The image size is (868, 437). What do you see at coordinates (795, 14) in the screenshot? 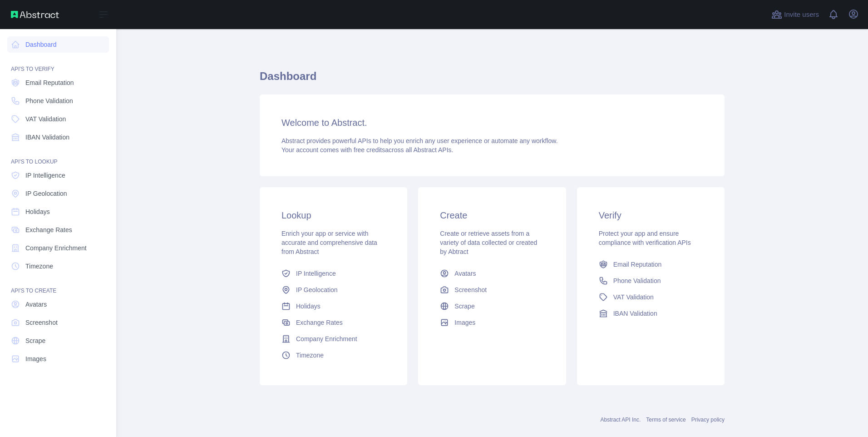
I see `button: Invite users` at bounding box center [795, 14].